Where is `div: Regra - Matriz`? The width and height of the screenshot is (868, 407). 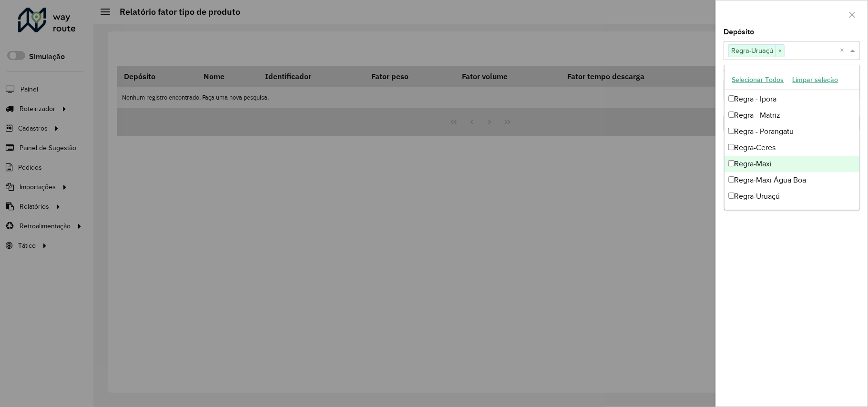 div: Regra - Matriz is located at coordinates (792, 115).